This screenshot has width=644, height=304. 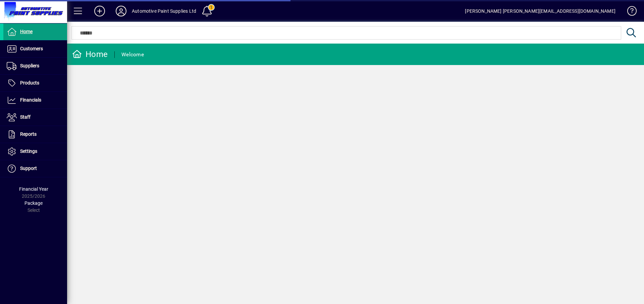 I want to click on a: Reports, so click(x=35, y=135).